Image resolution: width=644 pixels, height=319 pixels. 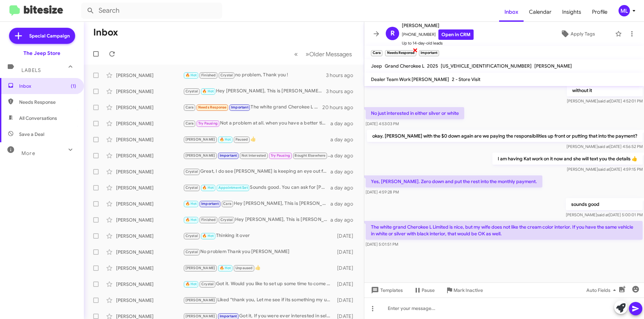 What do you see at coordinates (415, 113) in the screenshot?
I see `p: No just interested in either silver or white` at bounding box center [415, 113].